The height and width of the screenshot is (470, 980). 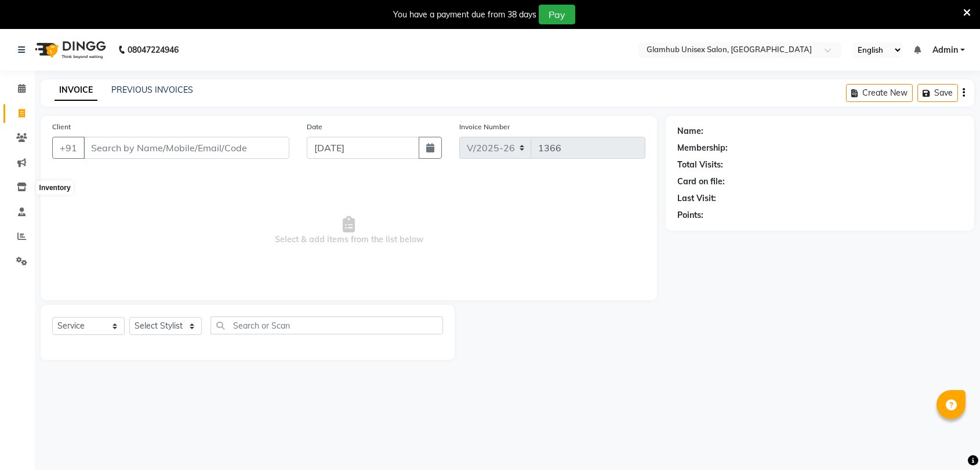 What do you see at coordinates (945, 50) in the screenshot?
I see `span: Admin` at bounding box center [945, 50].